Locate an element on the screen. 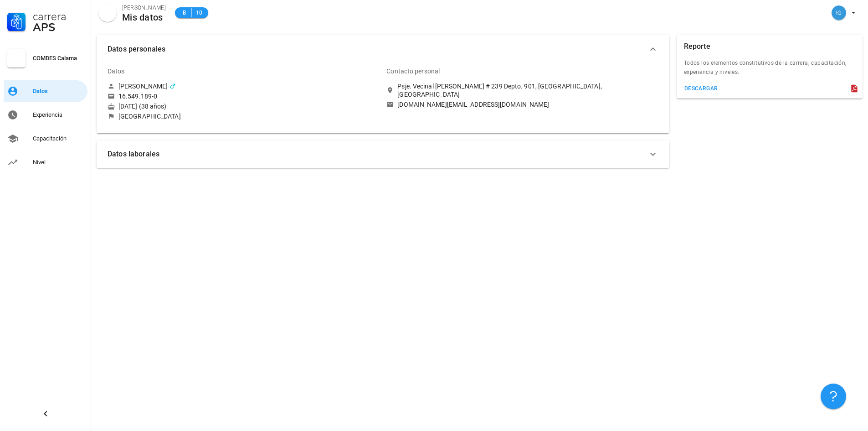  button: Datos laborales is located at coordinates (383, 154).